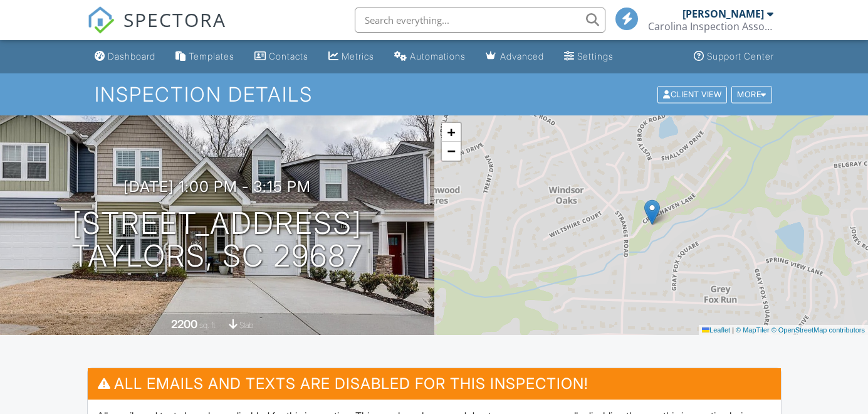 This screenshot has width=868, height=414. Describe the element at coordinates (351, 56) in the screenshot. I see `a: Metrics` at that location.